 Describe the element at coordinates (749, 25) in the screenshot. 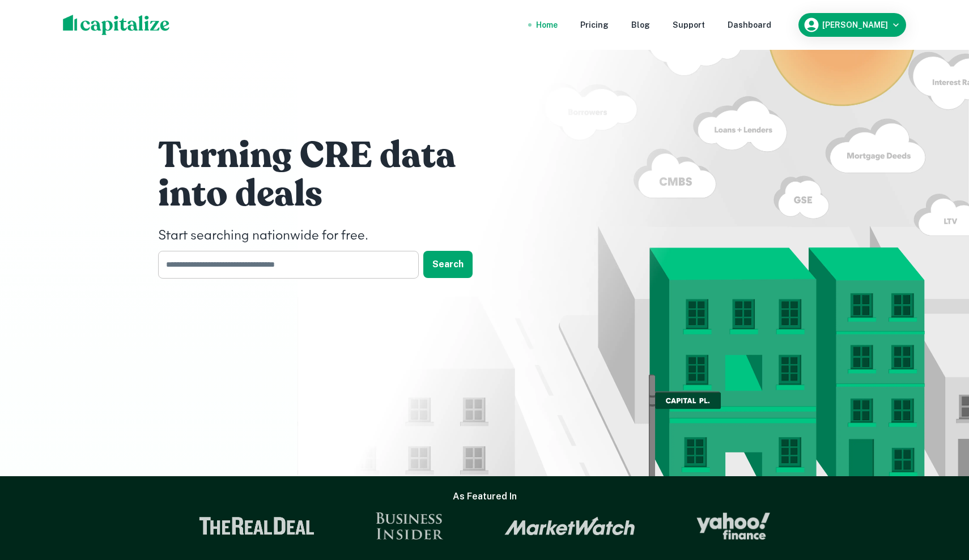

I see `a: Dashboard` at that location.